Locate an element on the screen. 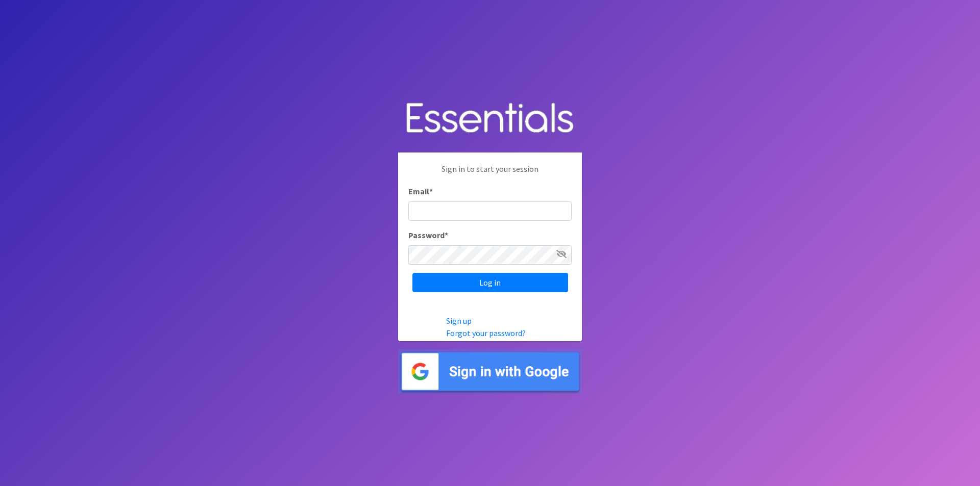 This screenshot has width=980, height=486. img: Sign in with Google is located at coordinates (490, 371).